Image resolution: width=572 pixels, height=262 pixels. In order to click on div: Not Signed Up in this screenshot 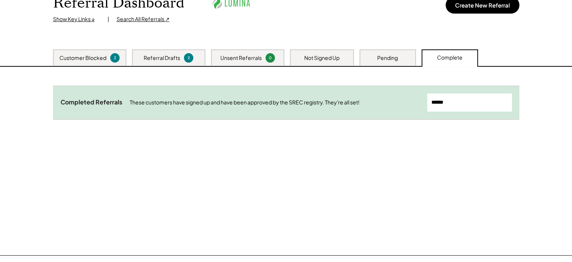, I will do `click(322, 58)`.